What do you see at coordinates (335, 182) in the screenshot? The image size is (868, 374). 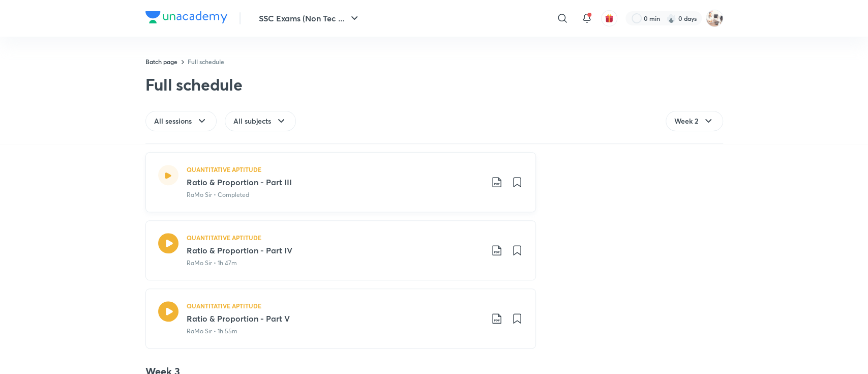 I see `h3: Ratio & Proportion - Part III` at bounding box center [335, 182].